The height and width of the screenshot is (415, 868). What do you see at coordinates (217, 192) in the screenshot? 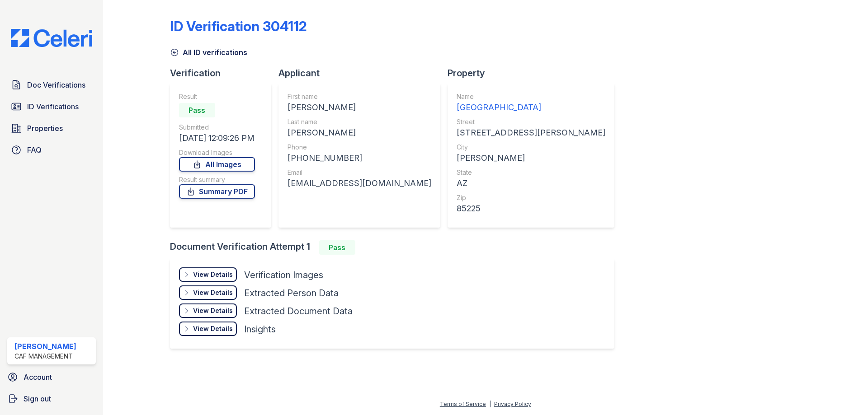
I see `a: Summary PDF` at bounding box center [217, 192].